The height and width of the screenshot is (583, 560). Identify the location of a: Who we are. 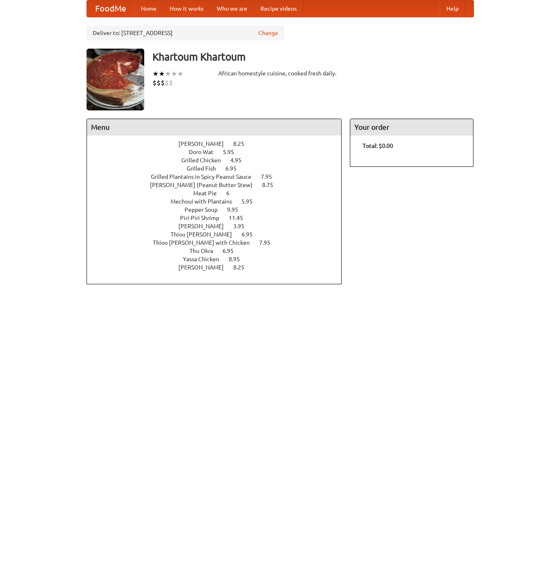
(232, 9).